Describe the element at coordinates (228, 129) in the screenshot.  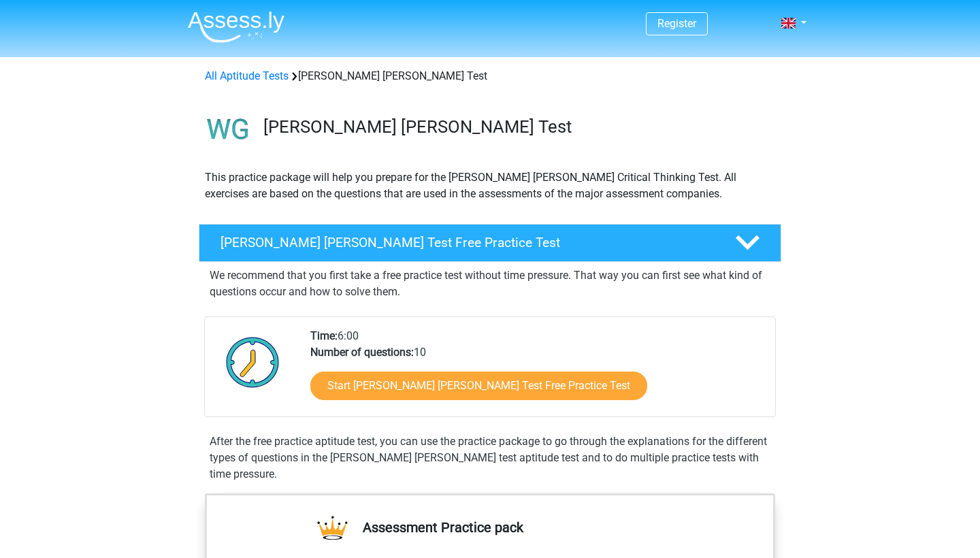
I see `img: watson glaser test` at that location.